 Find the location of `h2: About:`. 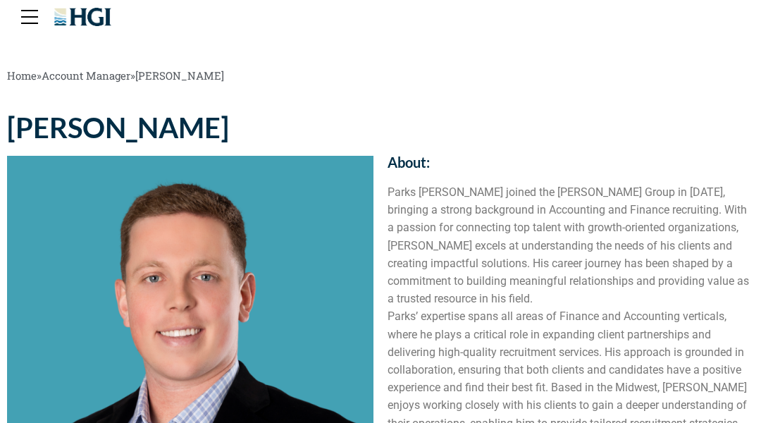

h2: About: is located at coordinates (570, 162).